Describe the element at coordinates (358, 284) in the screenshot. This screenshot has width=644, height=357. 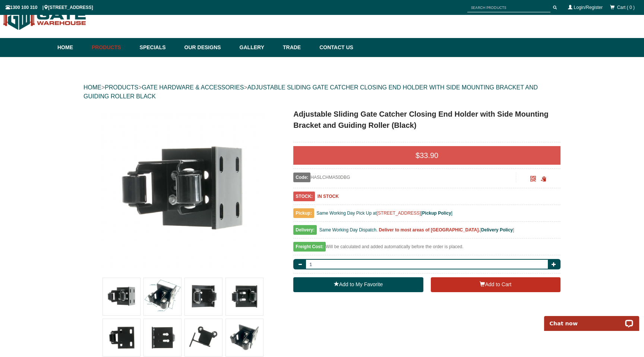
I see `a: Add to My Favorite` at that location.